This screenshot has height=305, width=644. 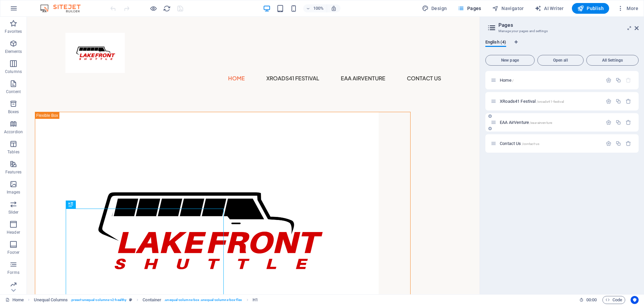 I want to click on p: Boxes, so click(x=14, y=112).